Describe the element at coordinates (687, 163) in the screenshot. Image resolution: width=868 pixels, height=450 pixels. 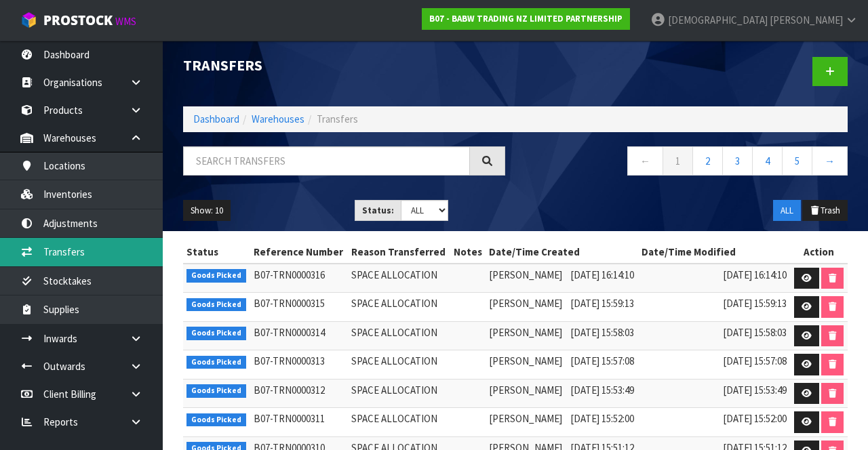
I see `nav: Page navigation` at that location.